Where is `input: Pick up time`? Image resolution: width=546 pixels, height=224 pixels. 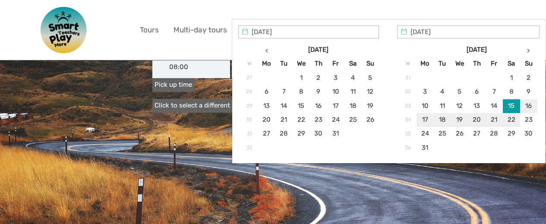 input: Pick up time is located at coordinates (191, 67).